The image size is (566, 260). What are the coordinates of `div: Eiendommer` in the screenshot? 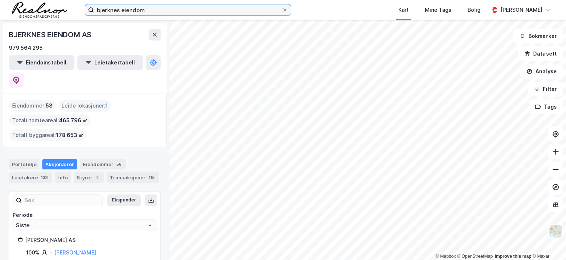 It's located at (103, 164).